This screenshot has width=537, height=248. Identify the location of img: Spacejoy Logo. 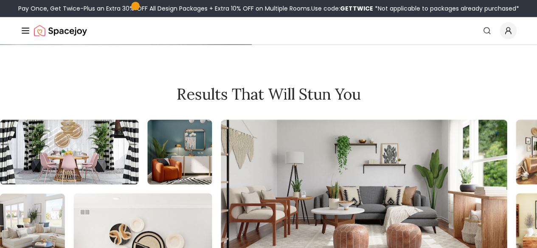
(60, 31).